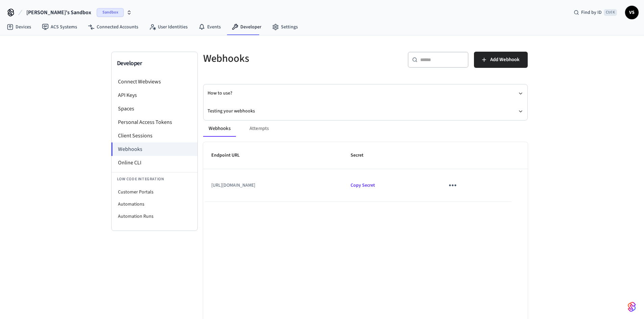 The height and width of the screenshot is (319, 644). I want to click on div: Find by IDCtrl K, so click(595, 13).